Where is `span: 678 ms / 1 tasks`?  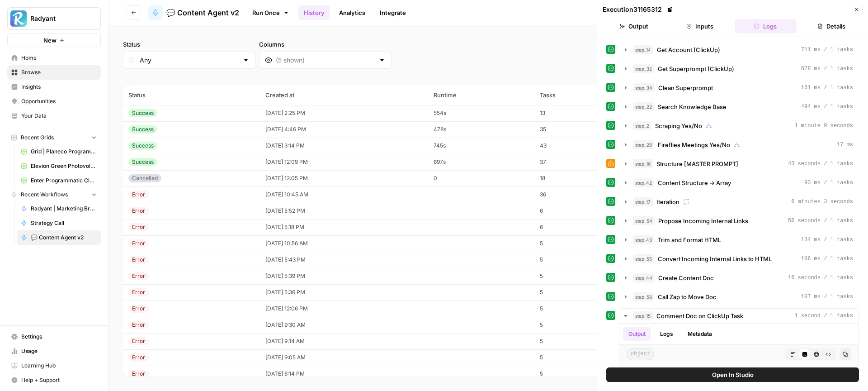
span: 678 ms / 1 tasks is located at coordinates (827, 69).